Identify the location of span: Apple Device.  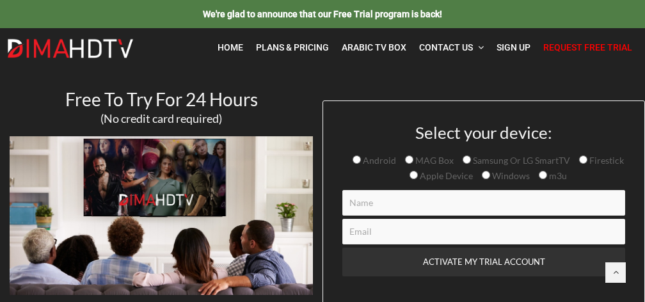
(445, 175).